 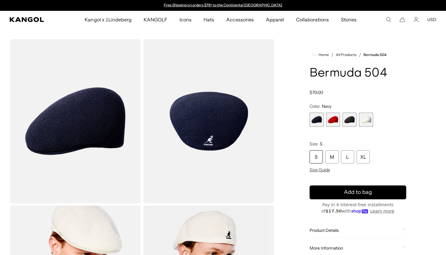 What do you see at coordinates (275, 20) in the screenshot?
I see `a: Apparel` at bounding box center [275, 20].